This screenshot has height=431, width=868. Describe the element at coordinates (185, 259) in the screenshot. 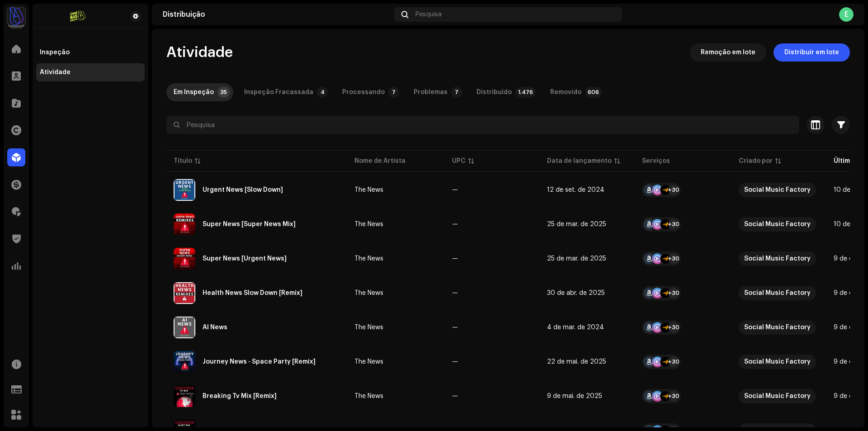

I see `img: ce4e560b-23df-4d68-b921-bfd124a3482a` at that location.